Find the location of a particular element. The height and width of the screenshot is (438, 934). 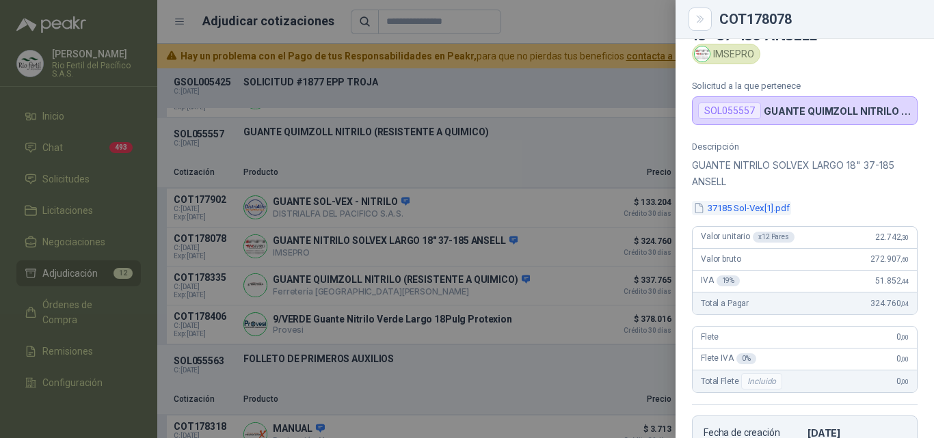

span: Valor unitario is located at coordinates (747, 237).